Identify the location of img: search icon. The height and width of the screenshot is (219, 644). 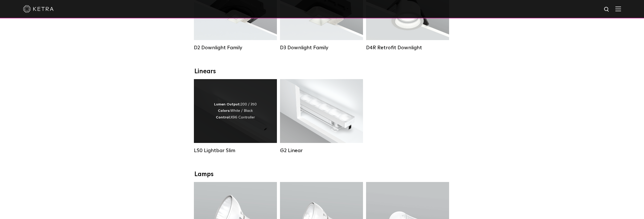
(606, 10).